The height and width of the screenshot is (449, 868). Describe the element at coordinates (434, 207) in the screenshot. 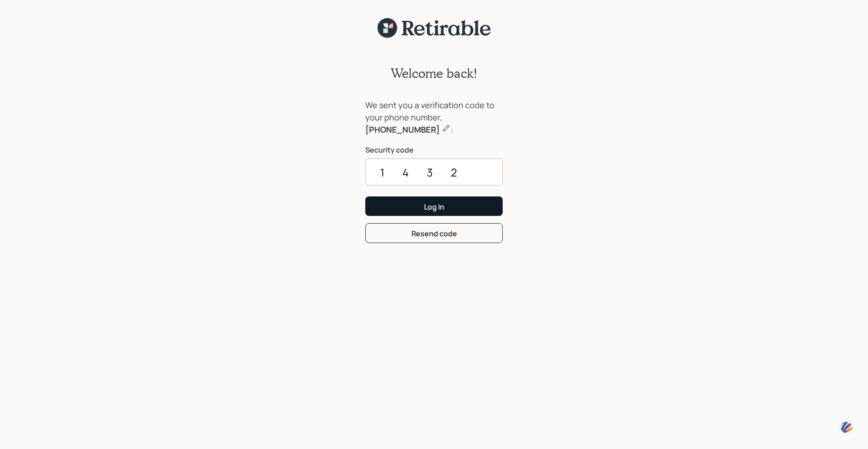

I see `div: Log In` at that location.